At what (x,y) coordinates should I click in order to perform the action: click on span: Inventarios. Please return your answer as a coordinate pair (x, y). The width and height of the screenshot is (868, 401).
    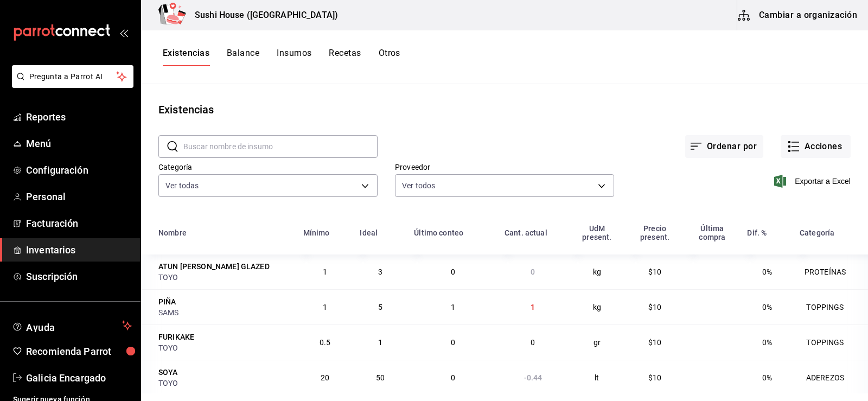
    Looking at the image, I should click on (79, 250).